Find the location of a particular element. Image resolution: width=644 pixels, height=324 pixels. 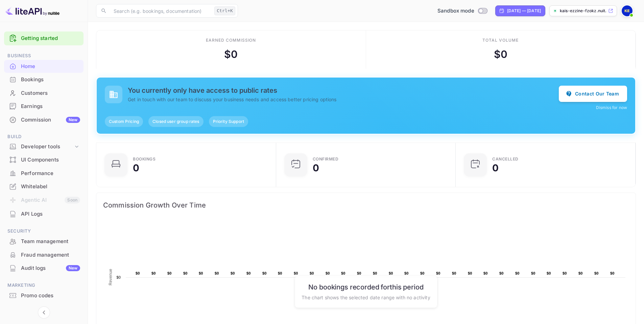

a: UI Components is located at coordinates (43, 159).